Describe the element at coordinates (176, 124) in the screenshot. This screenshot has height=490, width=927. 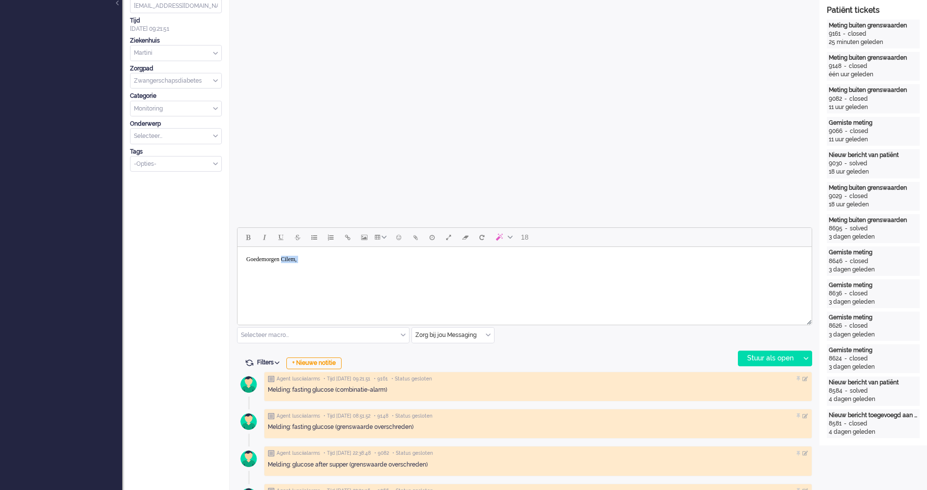
I see `div: Onderwerp` at that location.